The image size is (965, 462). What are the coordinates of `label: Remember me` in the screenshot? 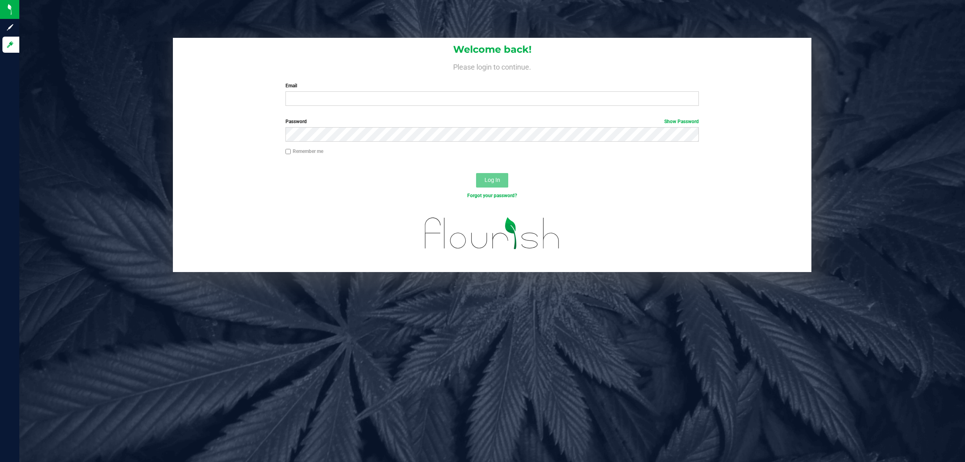 It's located at (304, 151).